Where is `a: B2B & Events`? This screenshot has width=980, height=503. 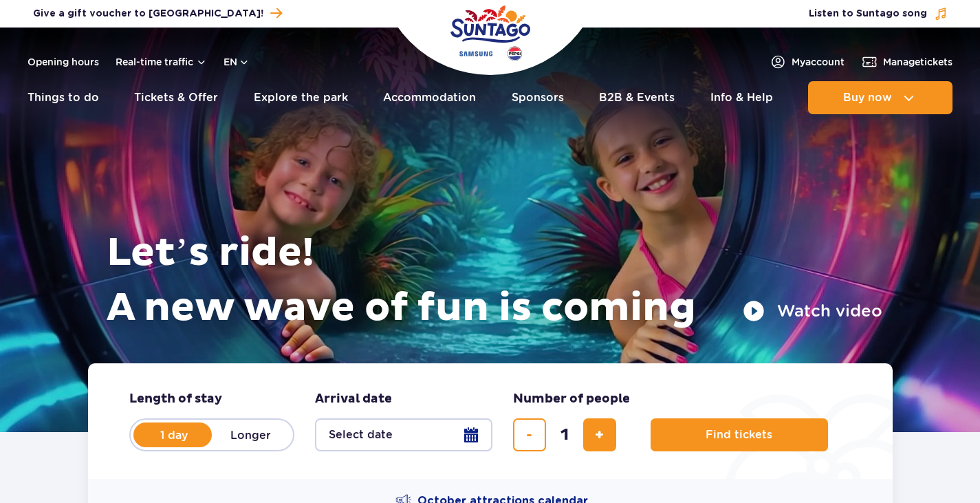
a: B2B & Events is located at coordinates (637, 98).